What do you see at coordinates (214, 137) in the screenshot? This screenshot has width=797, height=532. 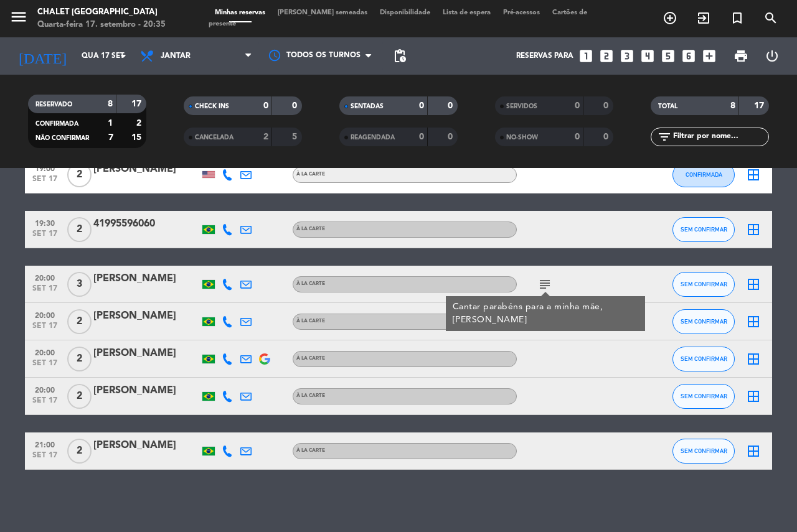 I see `span: CANCELADA` at bounding box center [214, 137].